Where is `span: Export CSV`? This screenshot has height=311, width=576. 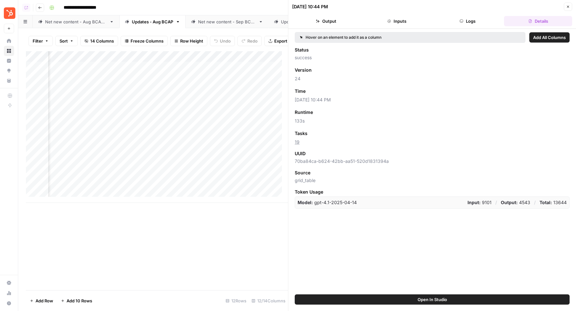 span: Export CSV is located at coordinates (286, 41).